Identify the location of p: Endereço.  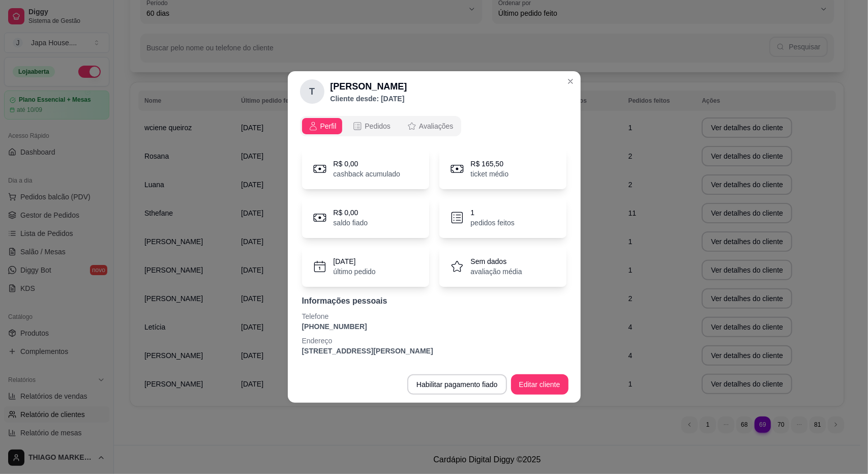
(434, 340).